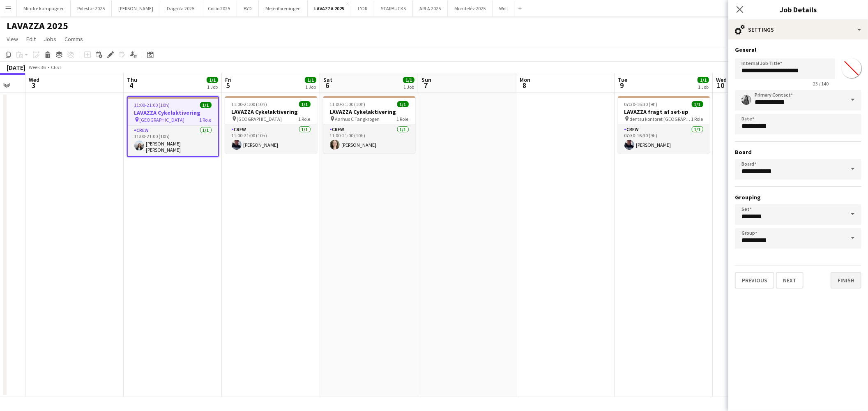 This screenshot has width=868, height=411. I want to click on button: STARBUCKS, so click(393, 8).